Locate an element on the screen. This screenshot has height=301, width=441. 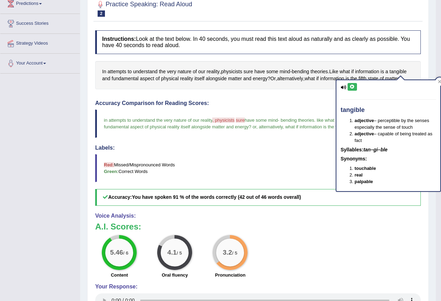
b: palpable is located at coordinates (364, 181).